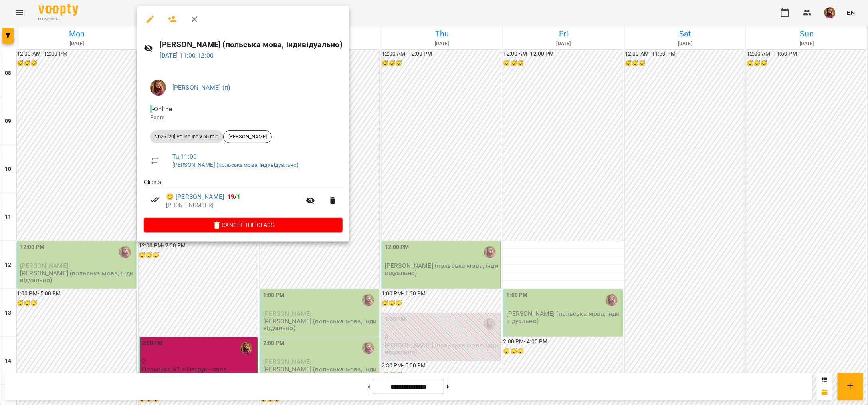 The image size is (868, 405). I want to click on img: 4fb94bb6ae1e002b961ceeb1b4285021.JPG, so click(158, 88).